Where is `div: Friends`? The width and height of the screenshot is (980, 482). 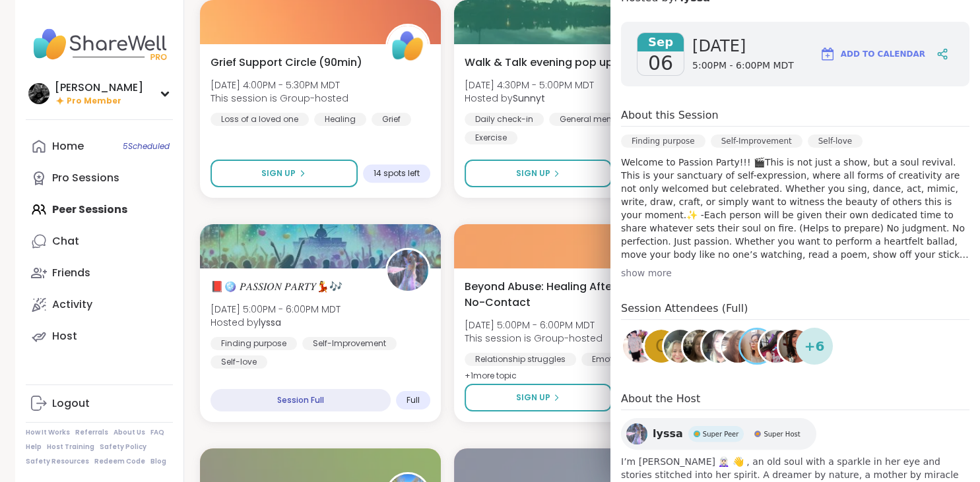 div: Friends is located at coordinates (71, 273).